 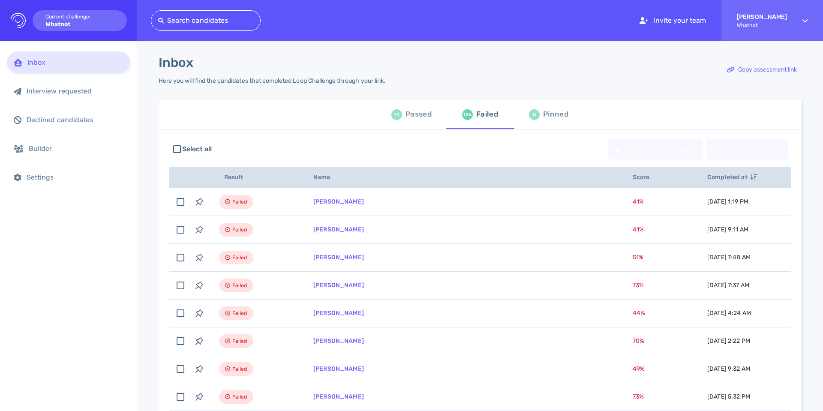 I want to click on span: Score, so click(x=646, y=177).